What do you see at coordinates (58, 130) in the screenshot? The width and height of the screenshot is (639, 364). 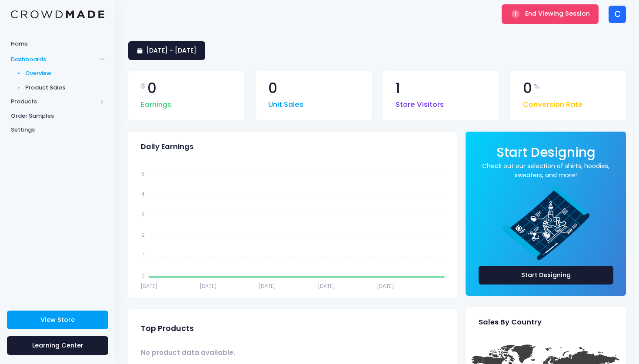 I see `span: Settings` at bounding box center [58, 130].